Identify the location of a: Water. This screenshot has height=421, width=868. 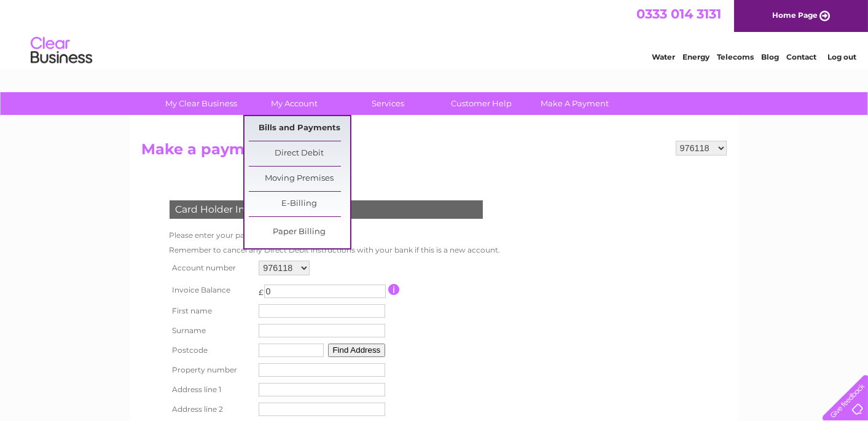
(663, 57).